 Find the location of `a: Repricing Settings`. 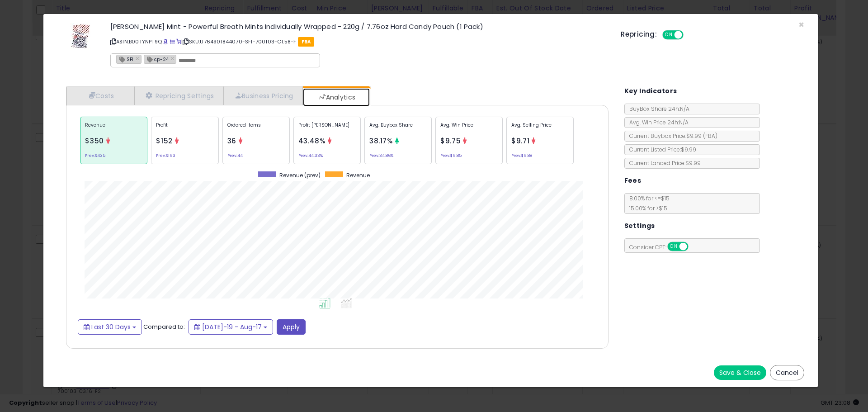

a: Repricing Settings is located at coordinates (179, 95).